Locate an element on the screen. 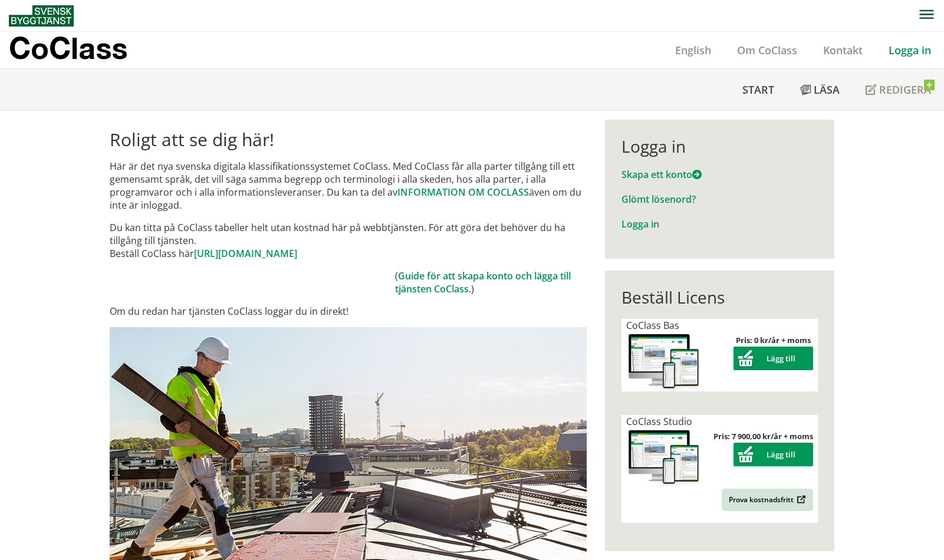 The width and height of the screenshot is (944, 560). span: Läsa is located at coordinates (826, 90).